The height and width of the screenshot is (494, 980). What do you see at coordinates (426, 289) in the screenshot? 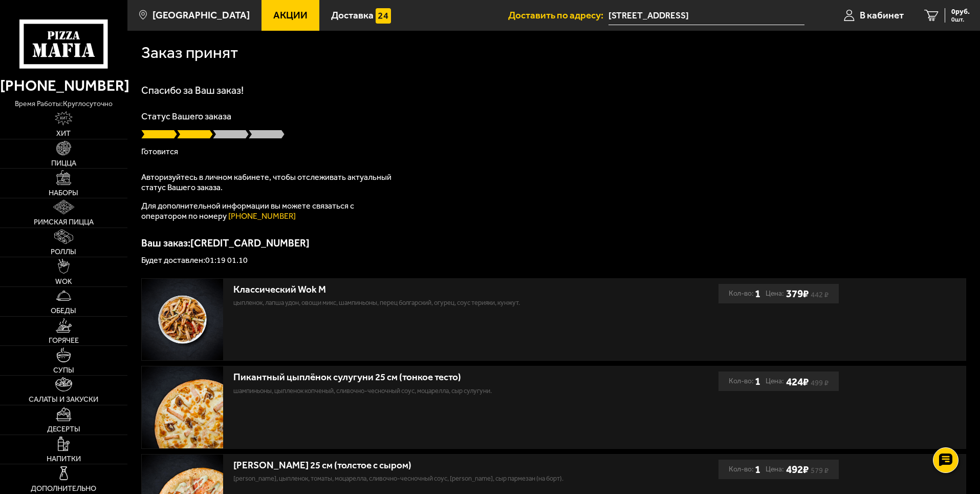
I see `div: Классический Wok M` at bounding box center [426, 289].